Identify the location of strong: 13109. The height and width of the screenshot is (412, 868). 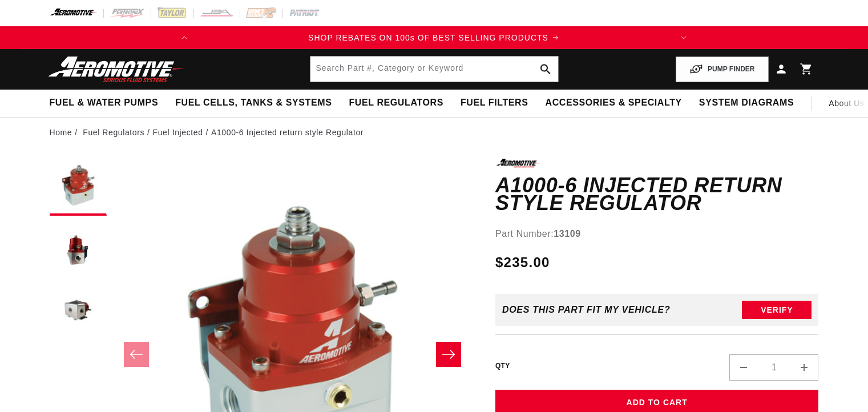
(567, 233).